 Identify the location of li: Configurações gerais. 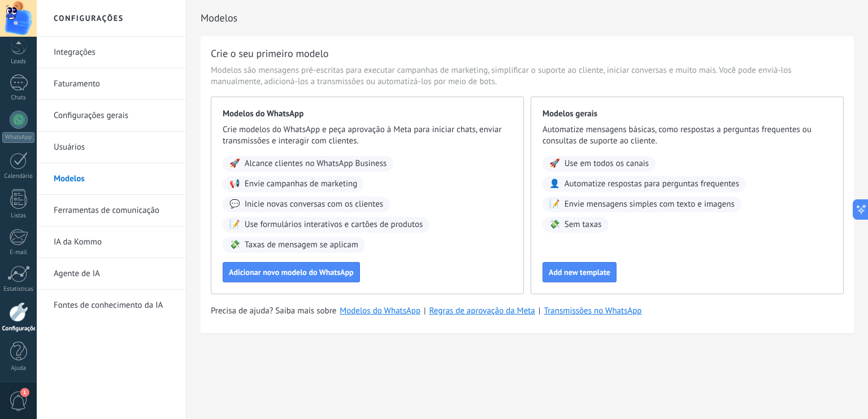
(111, 116).